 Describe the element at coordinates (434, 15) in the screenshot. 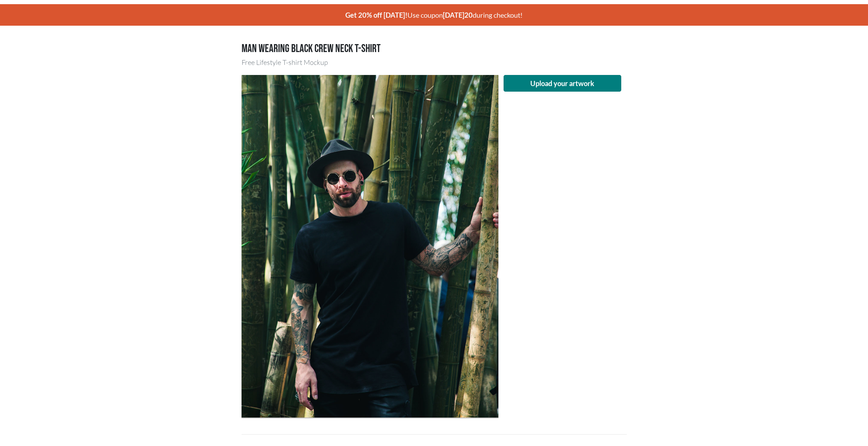

I see `p: Use coupon during checkout!` at that location.